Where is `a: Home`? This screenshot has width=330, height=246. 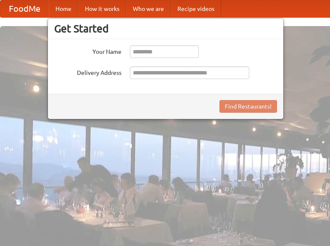 a: Home is located at coordinates (63, 9).